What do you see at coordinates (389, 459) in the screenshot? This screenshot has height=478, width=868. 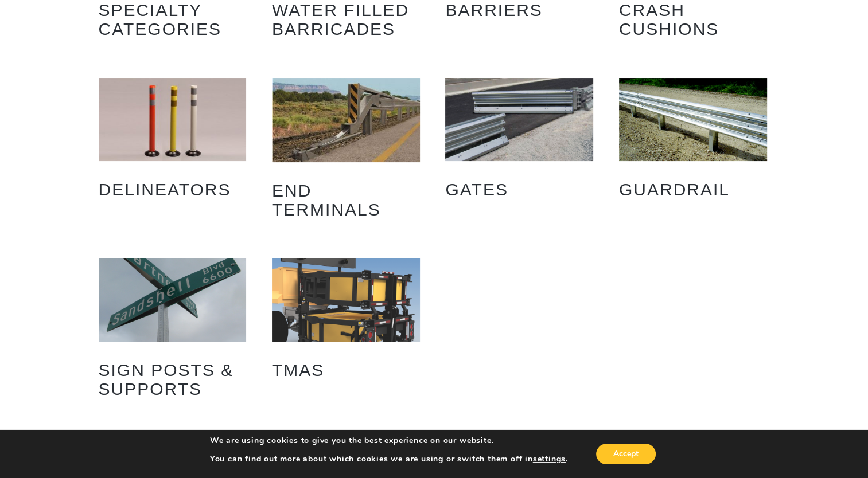 I see `p: You can find out more about which cookies we are using or switch them off in .` at bounding box center [389, 459].